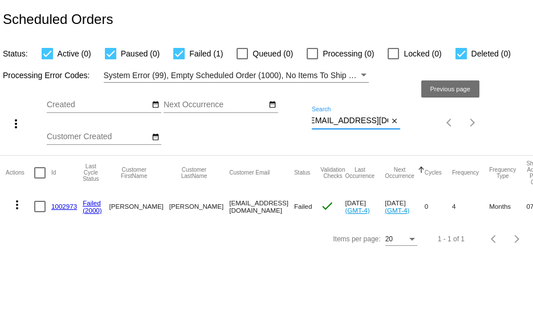 Image resolution: width=533 pixels, height=332 pixels. Describe the element at coordinates (394, 121) in the screenshot. I see `mat-icon: close` at that location.